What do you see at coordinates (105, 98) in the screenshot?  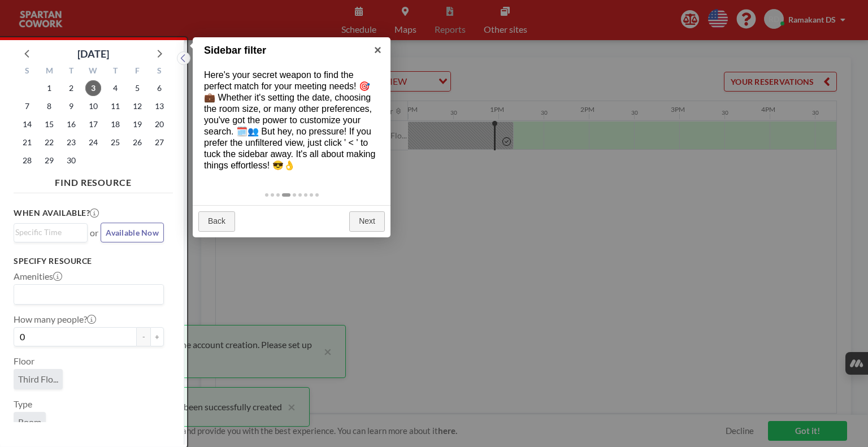 I see `p: This extension isn’t supported on this page yet. We’re working to expand compatibility to more si...` at bounding box center [105, 98].